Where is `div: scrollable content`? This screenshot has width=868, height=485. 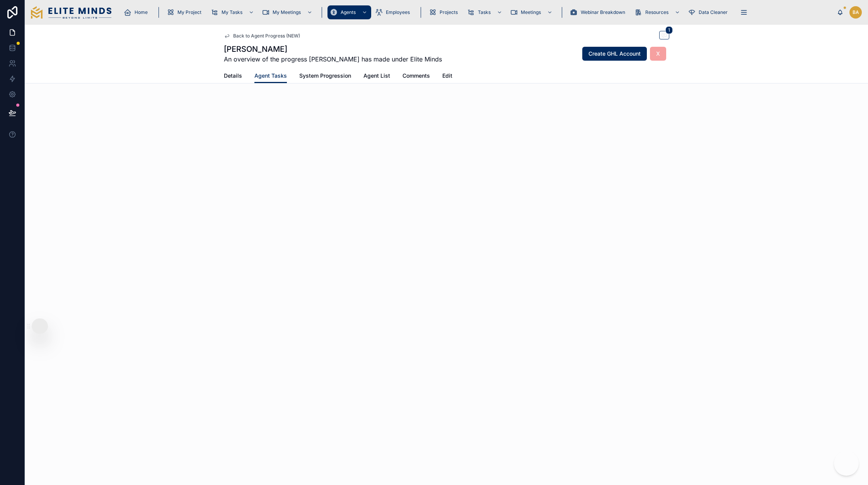
div: scrollable content is located at coordinates (477, 12).